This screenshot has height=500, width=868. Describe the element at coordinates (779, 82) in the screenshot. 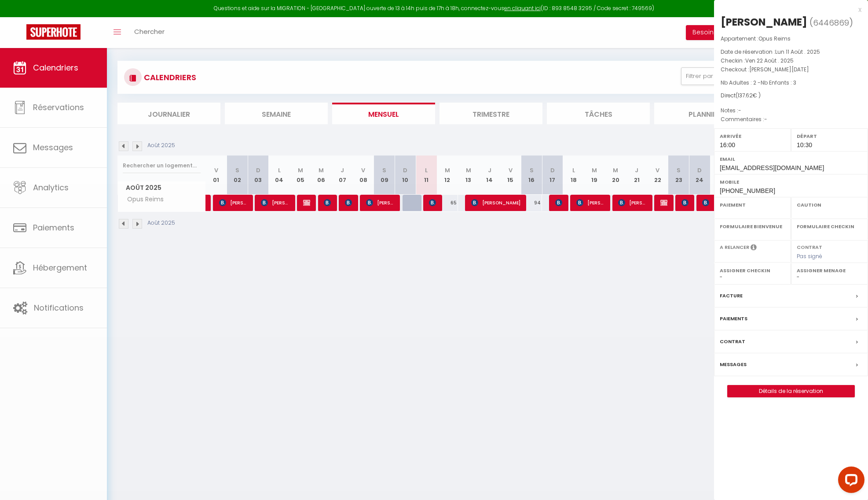

I see `span: Nb Enfants : 3` at that location.